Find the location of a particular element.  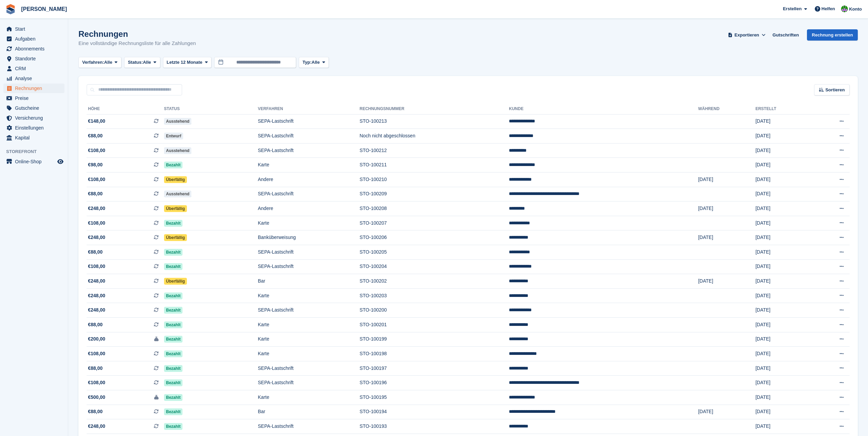

span: Typ: is located at coordinates (307, 63).